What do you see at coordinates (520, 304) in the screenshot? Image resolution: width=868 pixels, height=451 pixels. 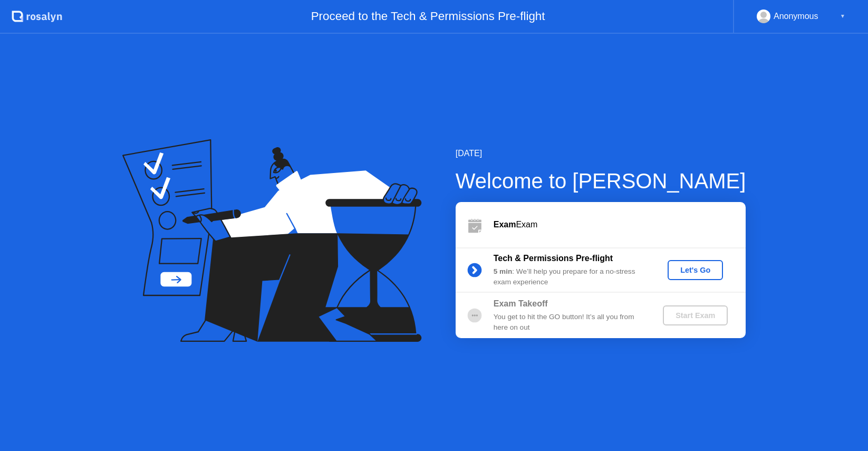 I see `b: Exam Takeoff` at bounding box center [520, 304].